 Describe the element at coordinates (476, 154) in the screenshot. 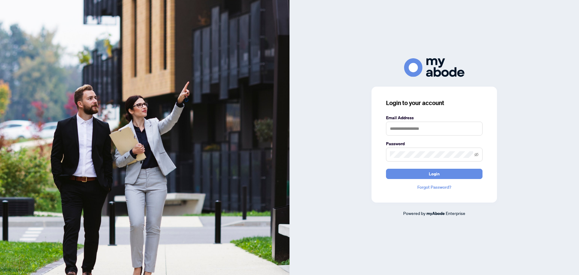

I see `span: eye-invisible` at that location.